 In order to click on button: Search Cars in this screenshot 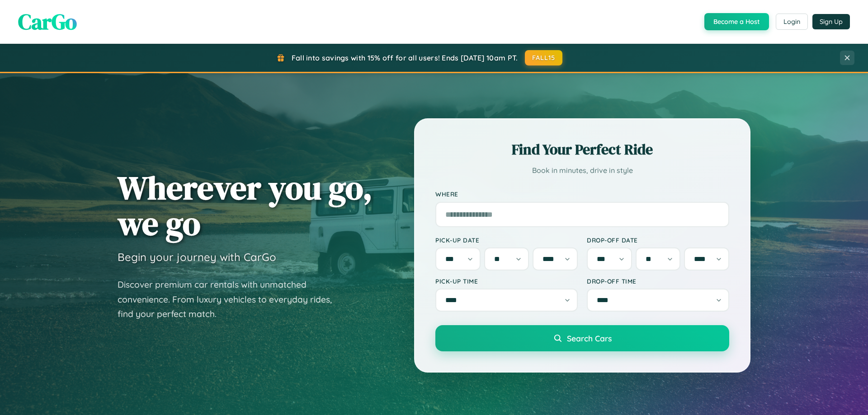, I will do `click(582, 339)`.